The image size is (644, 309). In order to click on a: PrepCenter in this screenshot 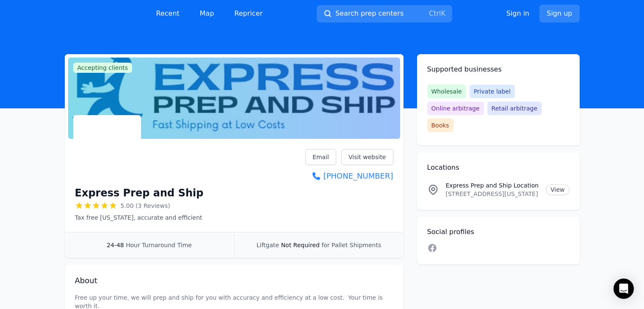, I will do `click(99, 14)`.